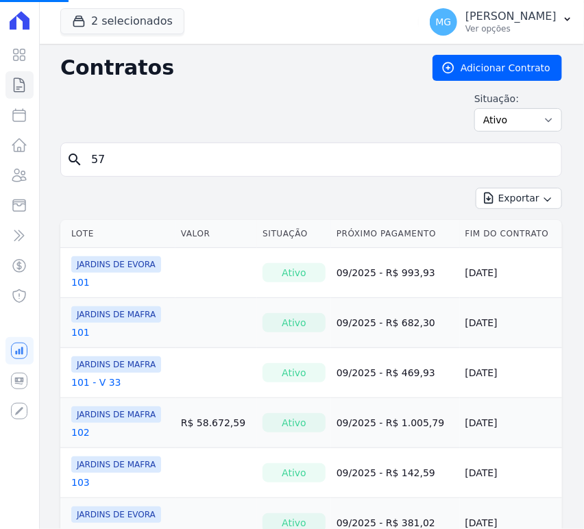  What do you see at coordinates (122, 21) in the screenshot?
I see `button: 2 selecionados` at bounding box center [122, 21].